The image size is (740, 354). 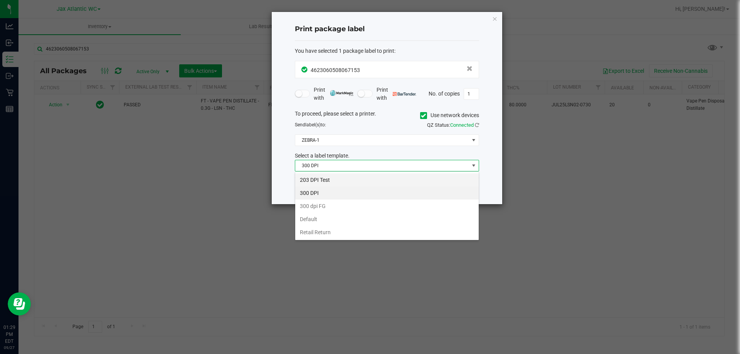 What do you see at coordinates (404, 94) in the screenshot?
I see `img: bartender.png` at bounding box center [404, 94].